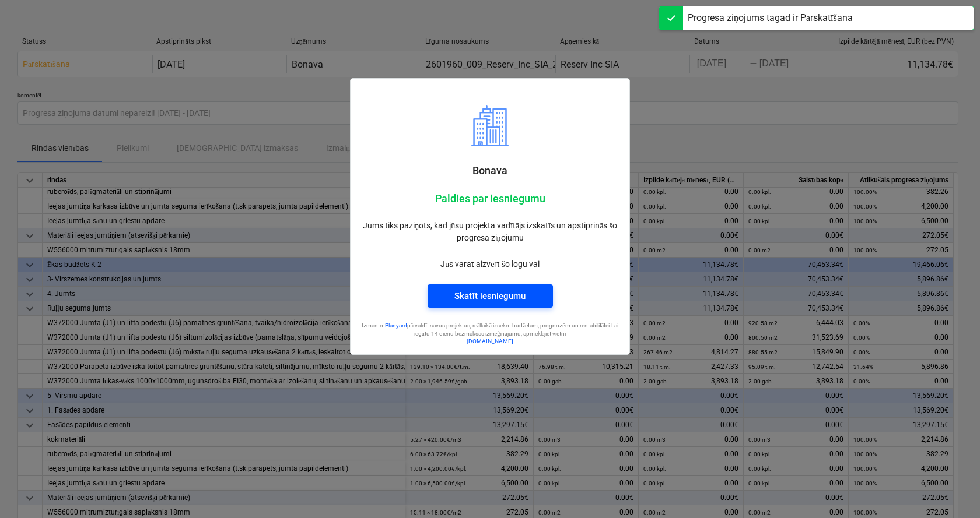 The width and height of the screenshot is (980, 518). Describe the element at coordinates (489, 296) in the screenshot. I see `div: Skatīt iesniegumu` at that location.